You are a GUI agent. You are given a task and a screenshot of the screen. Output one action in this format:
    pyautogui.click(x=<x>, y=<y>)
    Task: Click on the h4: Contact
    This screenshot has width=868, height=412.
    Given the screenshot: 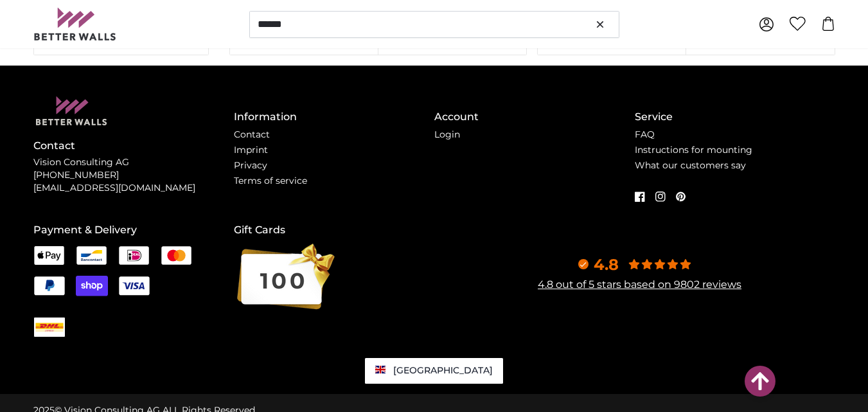 What is the action you would take?
    pyautogui.click(x=134, y=146)
    